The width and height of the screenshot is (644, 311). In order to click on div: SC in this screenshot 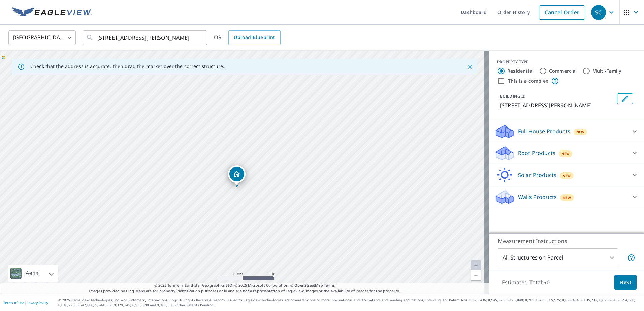, I will do `click(598, 12)`.